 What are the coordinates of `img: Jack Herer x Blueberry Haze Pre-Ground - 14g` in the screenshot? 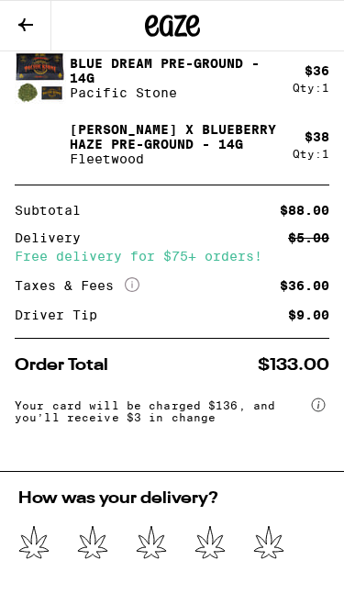 It's located at (40, 144).